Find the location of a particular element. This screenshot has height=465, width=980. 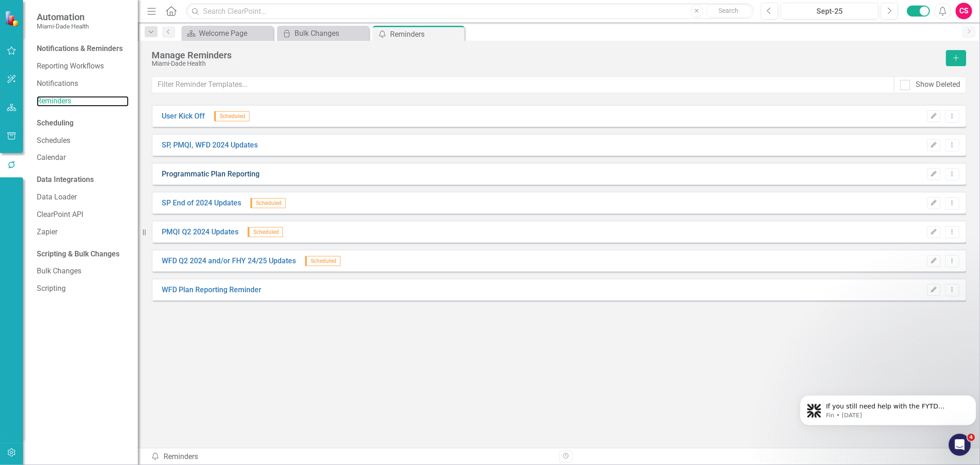

a: Reporting Workflows is located at coordinates (82, 66).